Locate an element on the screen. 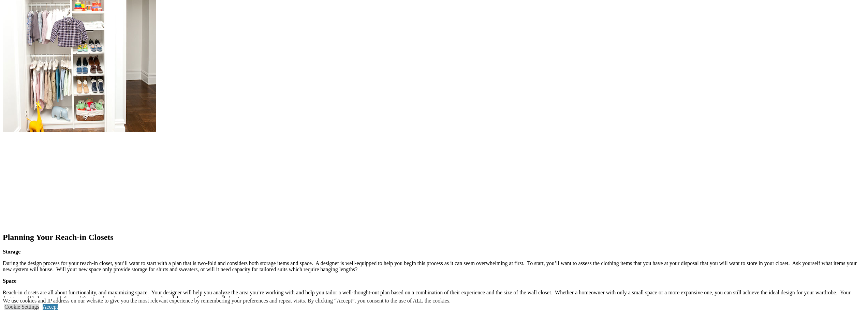 The height and width of the screenshot is (310, 868). p: During the design process for your reach-in closet, you’ll want to start with a plan that is two-... is located at coordinates (434, 267).